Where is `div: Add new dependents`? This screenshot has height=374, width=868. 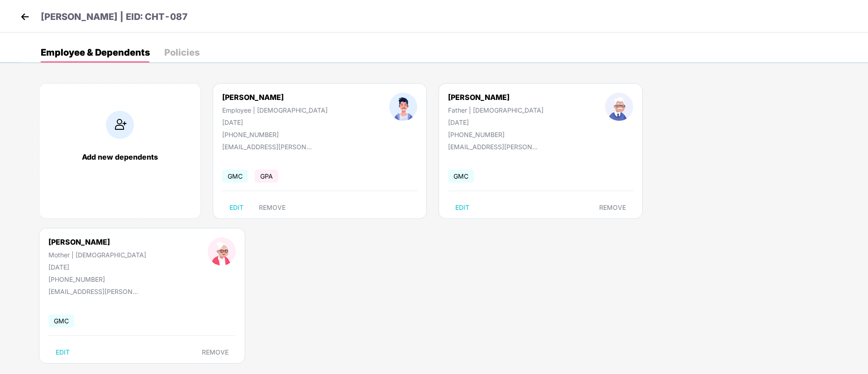
div: Add new dependents is located at coordinates (120, 157).